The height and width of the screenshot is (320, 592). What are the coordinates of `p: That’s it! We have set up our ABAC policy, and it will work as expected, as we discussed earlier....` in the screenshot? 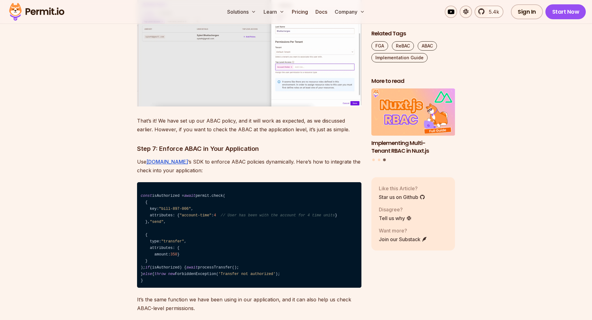 It's located at (249, 125).